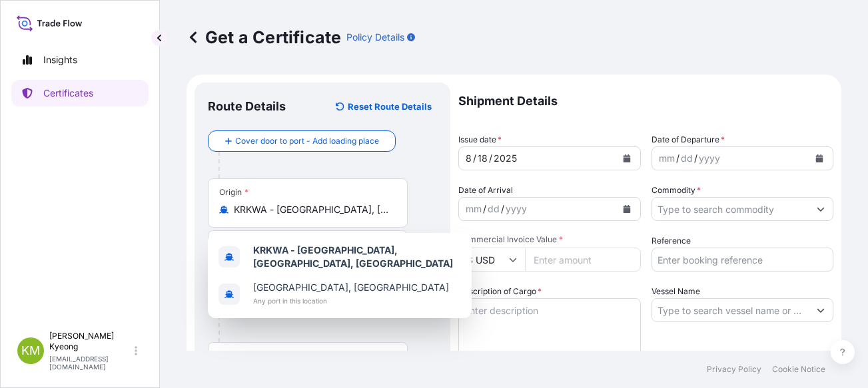 The width and height of the screenshot is (868, 388). What do you see at coordinates (799, 369) in the screenshot?
I see `a: Cookie Notice` at bounding box center [799, 369].